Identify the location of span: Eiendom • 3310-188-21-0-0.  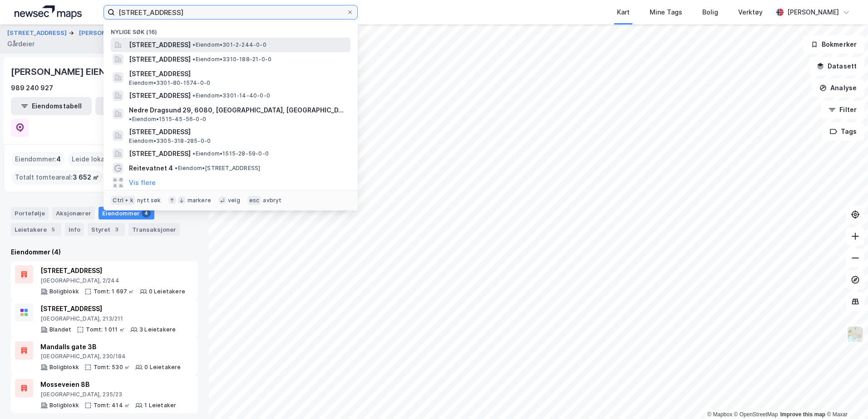
(232, 59).